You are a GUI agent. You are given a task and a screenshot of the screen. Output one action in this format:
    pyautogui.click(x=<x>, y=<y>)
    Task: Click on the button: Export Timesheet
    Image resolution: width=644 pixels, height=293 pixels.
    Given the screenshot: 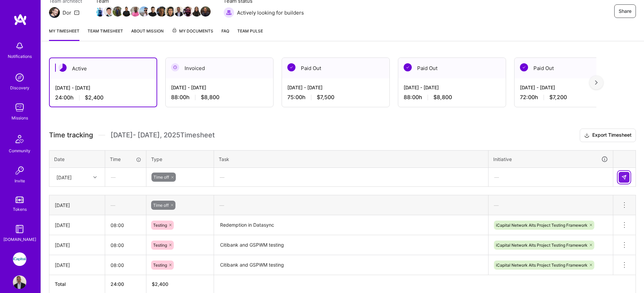 What is the action you would take?
    pyautogui.click(x=608, y=135)
    